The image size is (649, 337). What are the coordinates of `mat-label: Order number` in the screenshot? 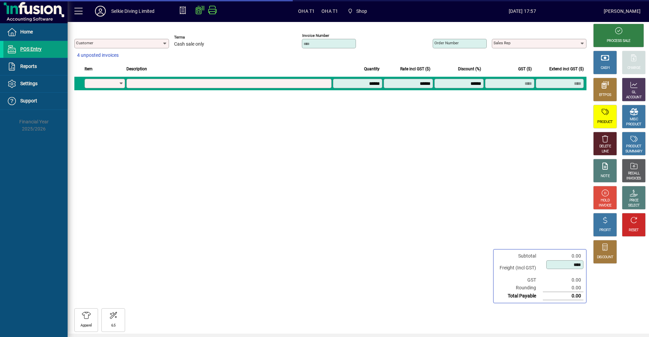 It's located at (447, 43).